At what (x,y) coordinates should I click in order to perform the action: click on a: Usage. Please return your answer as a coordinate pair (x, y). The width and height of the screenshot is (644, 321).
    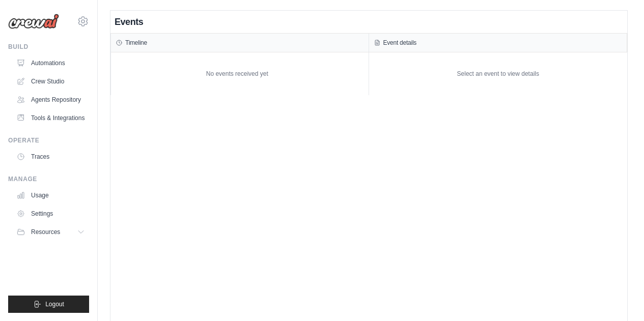
    Looking at the image, I should click on (50, 195).